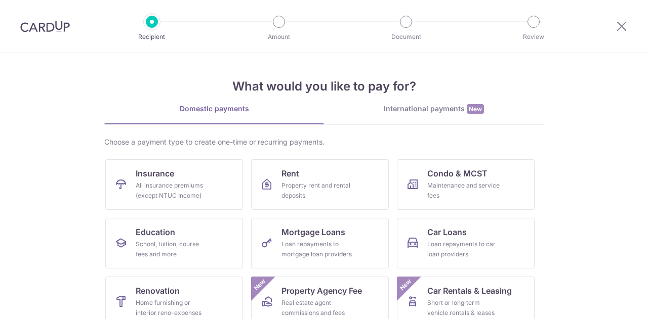 The width and height of the screenshot is (648, 319). Describe the element at coordinates (174, 185) in the screenshot. I see `a: InsuranceAll insurance premiums (except NTUC Income)` at that location.